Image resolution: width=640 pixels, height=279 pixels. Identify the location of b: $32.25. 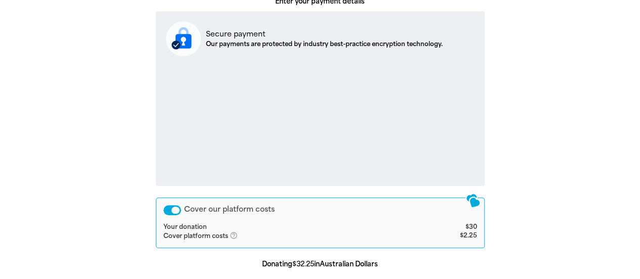
(303, 264).